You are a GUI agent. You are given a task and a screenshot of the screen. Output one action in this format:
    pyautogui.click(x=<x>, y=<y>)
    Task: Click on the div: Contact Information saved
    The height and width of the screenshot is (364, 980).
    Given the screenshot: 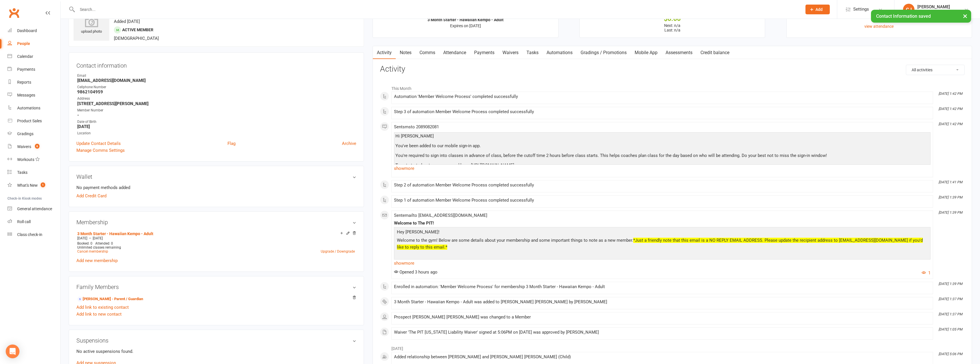 What is the action you would take?
    pyautogui.click(x=921, y=16)
    